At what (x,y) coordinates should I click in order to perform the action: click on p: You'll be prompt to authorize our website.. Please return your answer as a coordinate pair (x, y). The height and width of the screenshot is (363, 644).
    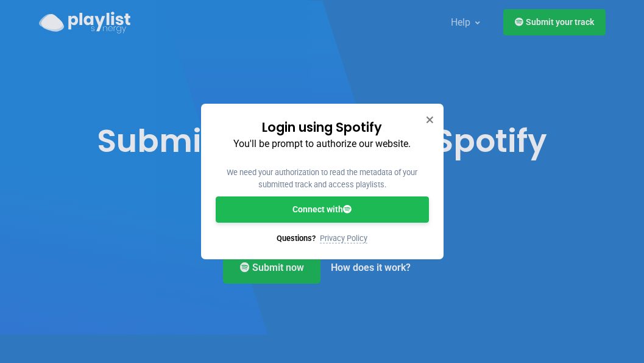
    Looking at the image, I should click on (322, 144).